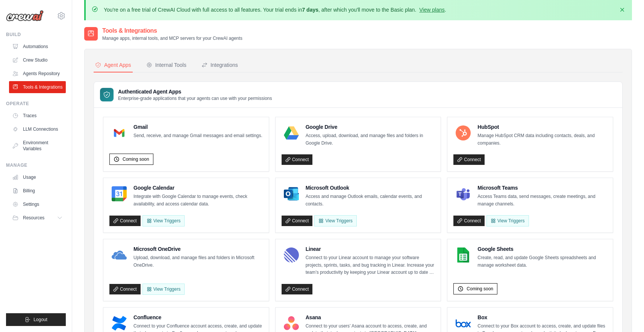 The height and width of the screenshot is (332, 644). What do you see at coordinates (36, 320) in the screenshot?
I see `button: Logout` at bounding box center [36, 320].